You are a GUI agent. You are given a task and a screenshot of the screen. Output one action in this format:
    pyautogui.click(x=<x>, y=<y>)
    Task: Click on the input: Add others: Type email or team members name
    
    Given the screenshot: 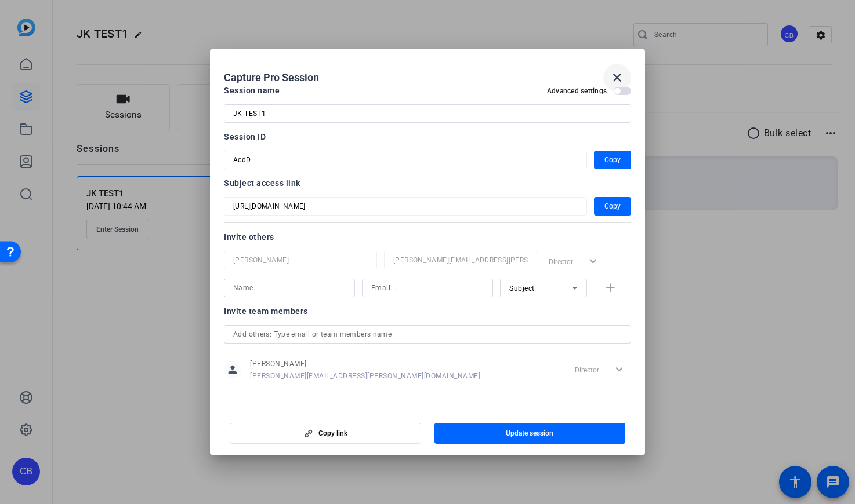 What is the action you would take?
    pyautogui.click(x=427, y=334)
    